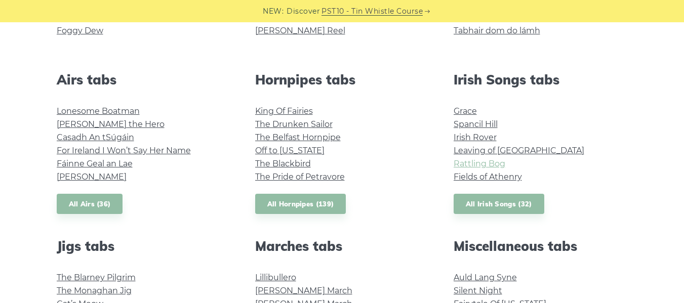 Image resolution: width=684 pixels, height=303 pixels. Describe the element at coordinates (300, 177) in the screenshot. I see `a: The Pride of Petravore` at that location.